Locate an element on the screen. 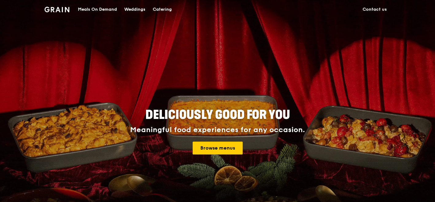 Image resolution: width=435 pixels, height=202 pixels. div: Meaningful food experiences for any occasion. is located at coordinates (218, 130).